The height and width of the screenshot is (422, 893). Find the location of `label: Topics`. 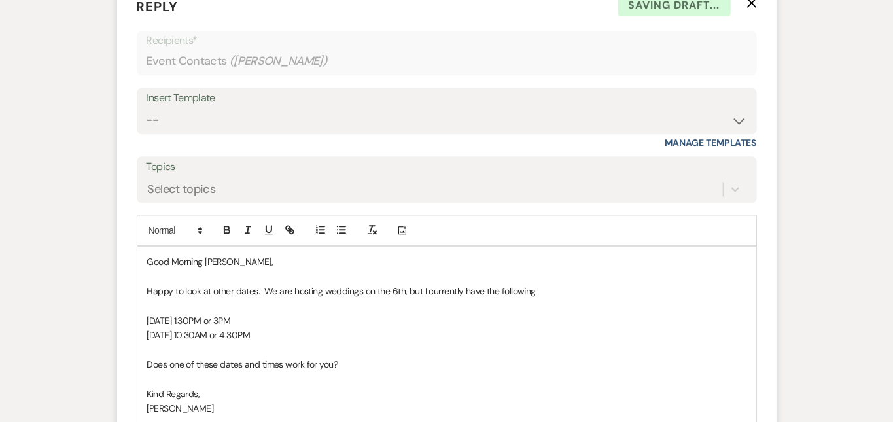

label: Topics is located at coordinates (447, 167).